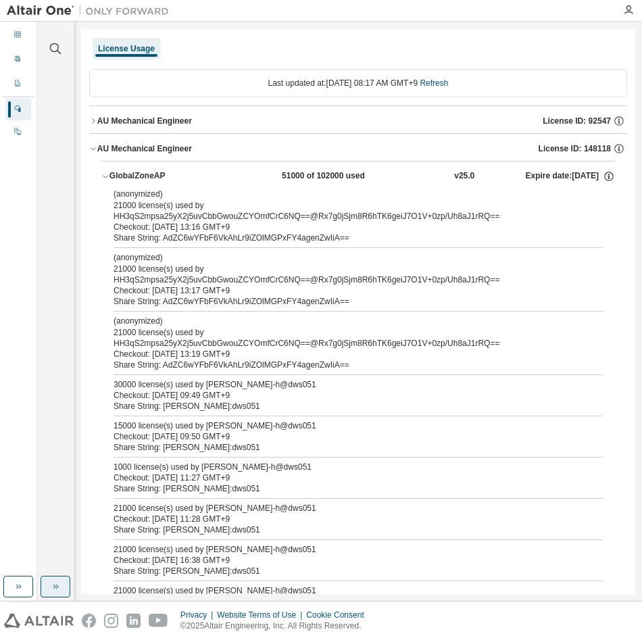  What do you see at coordinates (18, 60) in the screenshot?
I see `div: User Profile` at bounding box center [18, 60].